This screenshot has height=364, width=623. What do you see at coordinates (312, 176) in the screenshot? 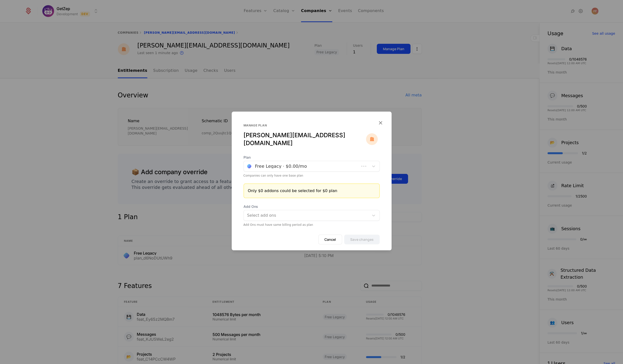
I see `div: Companies can only have one base plan` at bounding box center [312, 176].